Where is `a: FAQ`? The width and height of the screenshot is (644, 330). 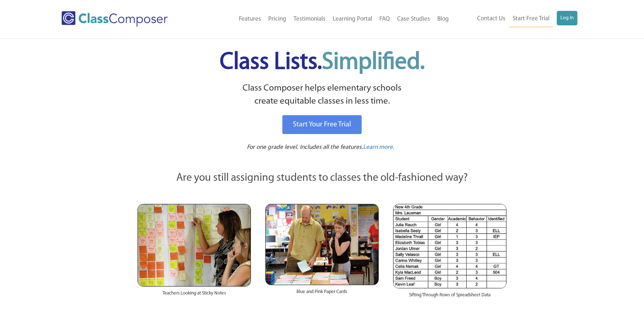 a: FAQ is located at coordinates (385, 19).